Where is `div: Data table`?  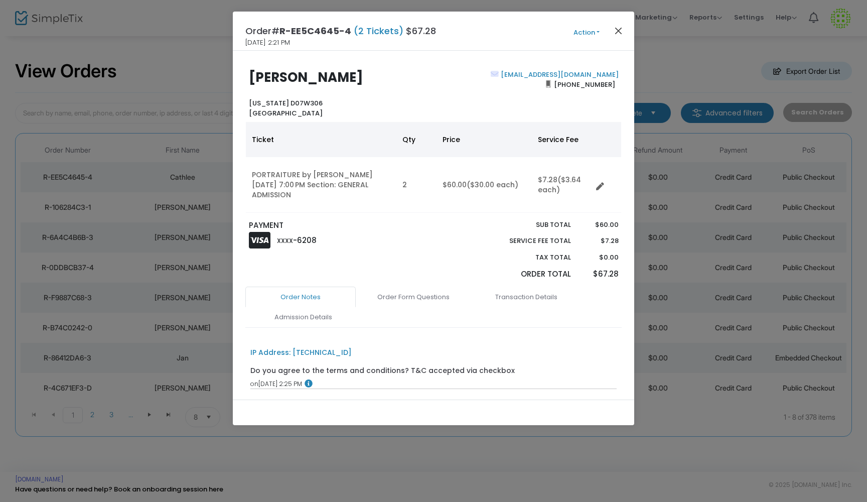
div: Data table is located at coordinates (434, 167).